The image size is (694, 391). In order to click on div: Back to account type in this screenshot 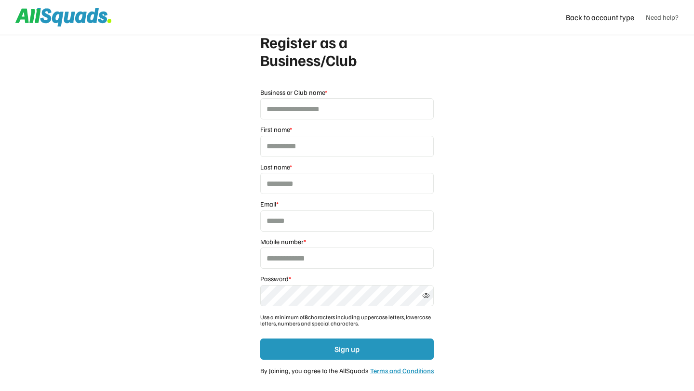, I will do `click(600, 17)`.